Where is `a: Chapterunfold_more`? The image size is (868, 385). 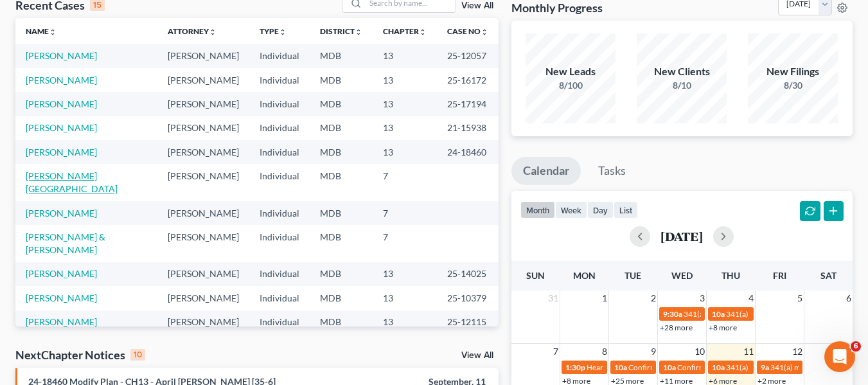
a: Chapterunfold_more is located at coordinates (405, 31).